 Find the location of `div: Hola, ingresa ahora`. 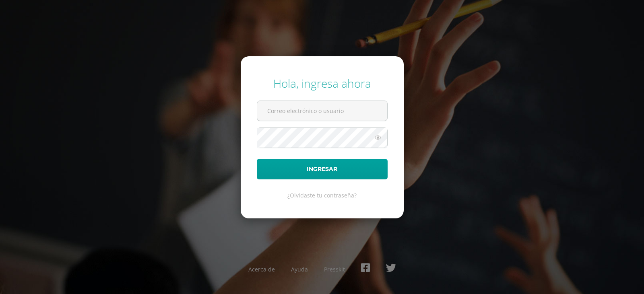

div: Hola, ingresa ahora is located at coordinates (322, 84).